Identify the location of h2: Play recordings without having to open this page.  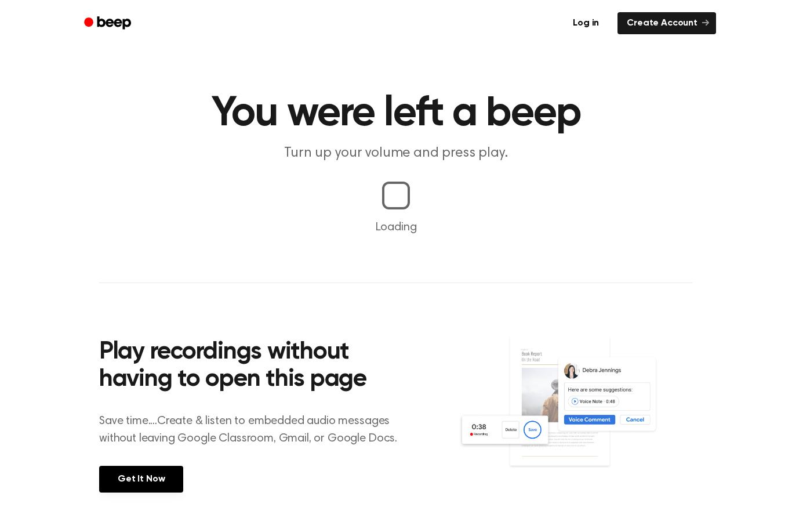
(255, 366).